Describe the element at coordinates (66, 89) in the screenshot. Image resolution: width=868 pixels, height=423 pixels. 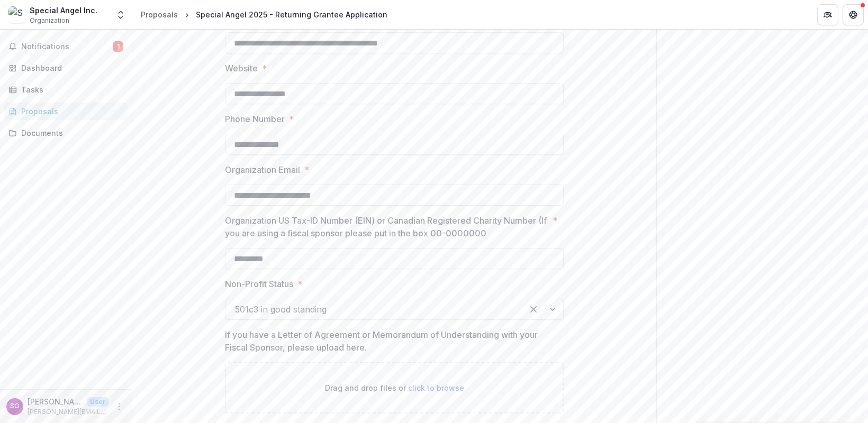
I see `a: Tasks` at that location.